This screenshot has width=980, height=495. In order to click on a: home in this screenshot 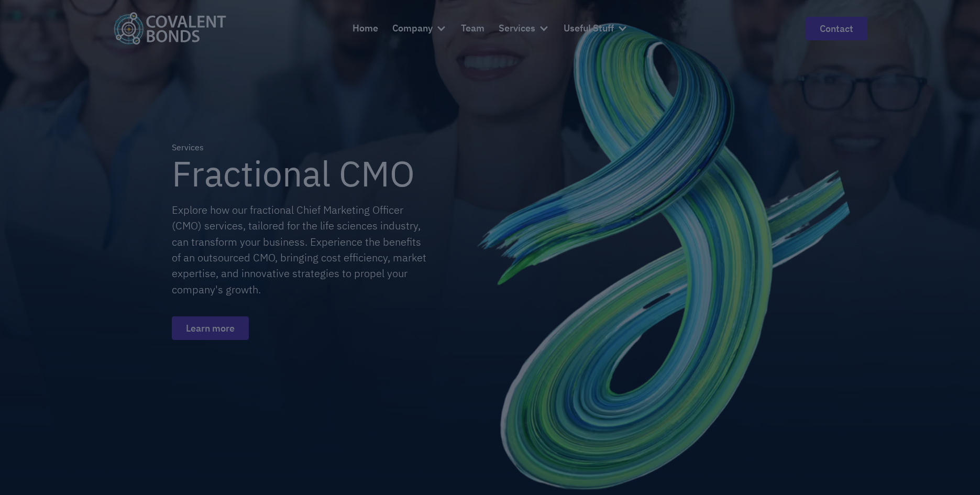, I will do `click(169, 28)`.